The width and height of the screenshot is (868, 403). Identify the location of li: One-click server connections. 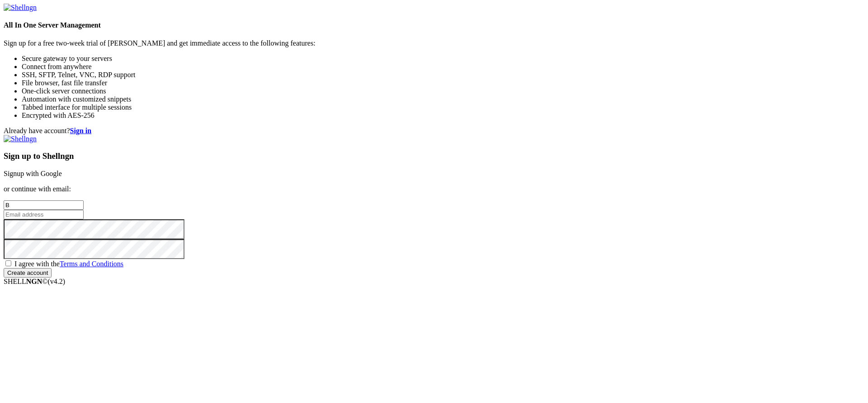
(443, 91).